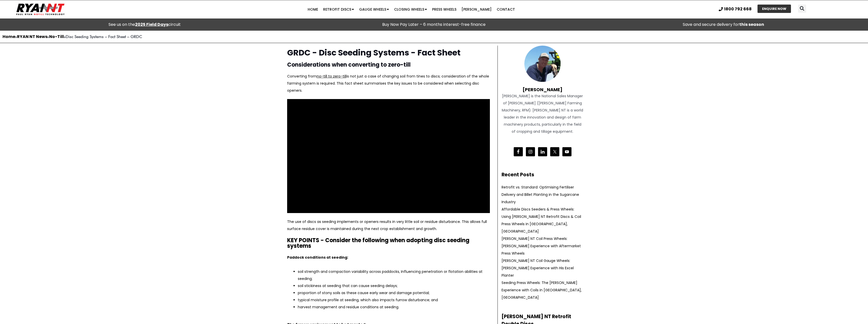 The width and height of the screenshot is (868, 324). I want to click on li: proportion of stony soils as these cause early wear and damage potential;, so click(393, 293).